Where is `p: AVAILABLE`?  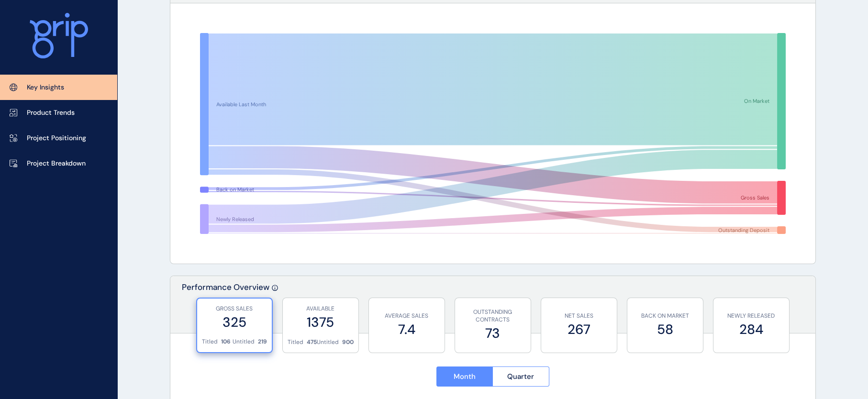 p: AVAILABLE is located at coordinates (320, 308).